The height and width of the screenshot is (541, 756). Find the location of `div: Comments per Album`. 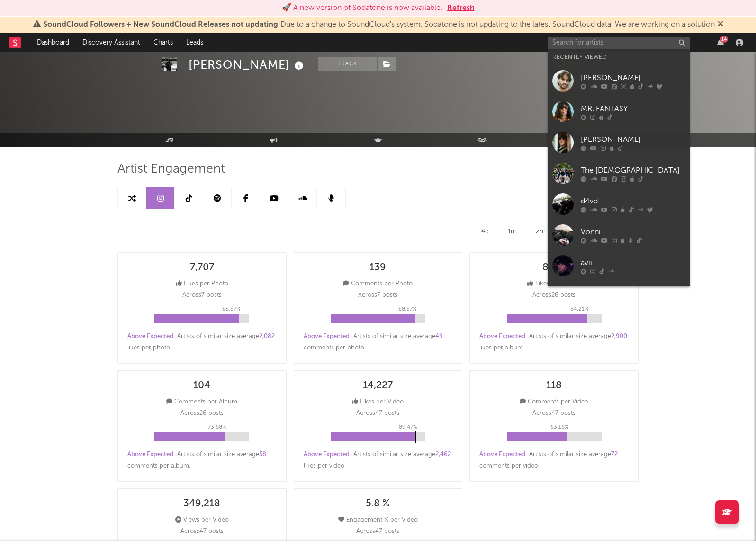

div: Comments per Album is located at coordinates (202, 402).